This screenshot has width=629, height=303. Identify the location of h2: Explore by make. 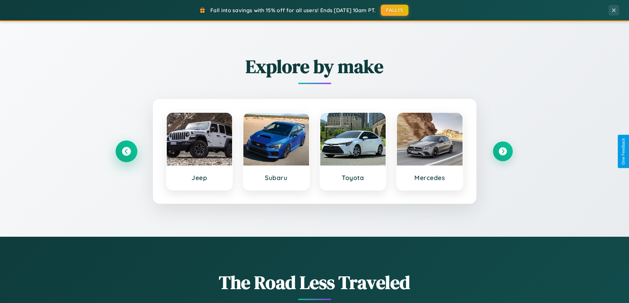
(315, 66).